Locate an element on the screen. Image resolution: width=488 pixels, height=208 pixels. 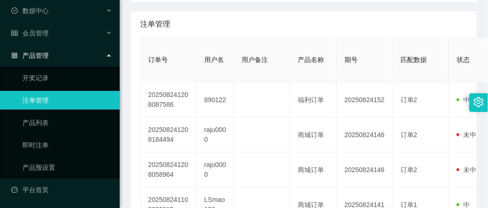
span: 订单号 is located at coordinates (158, 60).